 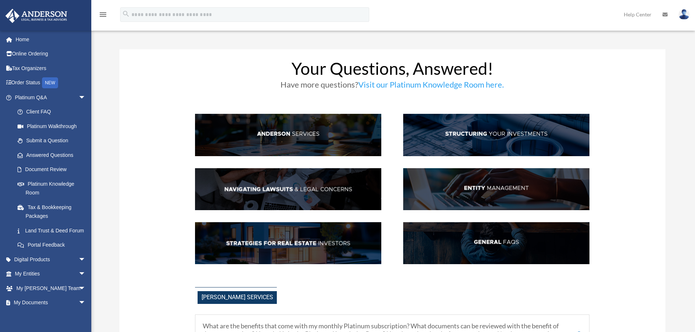 What do you see at coordinates (392, 87) in the screenshot?
I see `h3: Have more questions?` at bounding box center [392, 87].